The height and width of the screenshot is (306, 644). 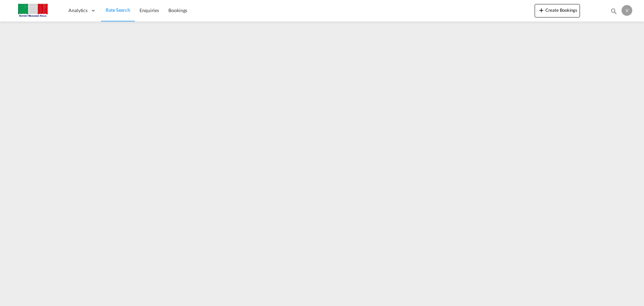 What do you see at coordinates (149, 10) in the screenshot?
I see `span: Enquiries` at bounding box center [149, 10].